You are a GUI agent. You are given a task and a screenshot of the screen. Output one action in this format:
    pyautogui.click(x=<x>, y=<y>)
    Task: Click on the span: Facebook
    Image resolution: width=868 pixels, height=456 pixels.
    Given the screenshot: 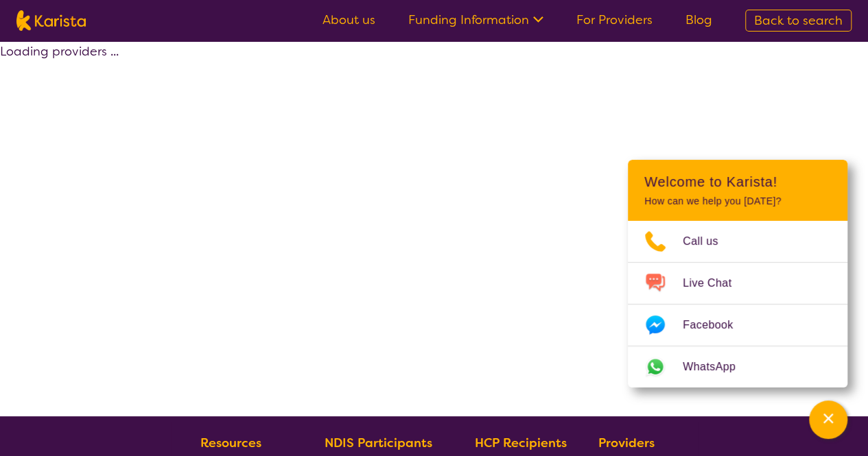 What is the action you would take?
    pyautogui.click(x=716, y=325)
    